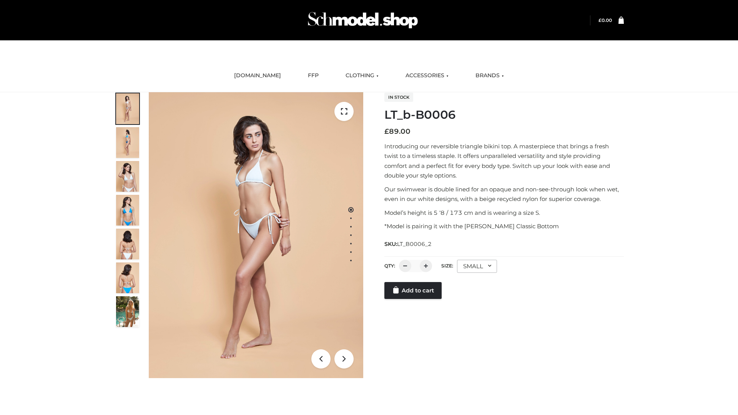  Describe the element at coordinates (605, 20) in the screenshot. I see `bdi: 0.00` at that location.